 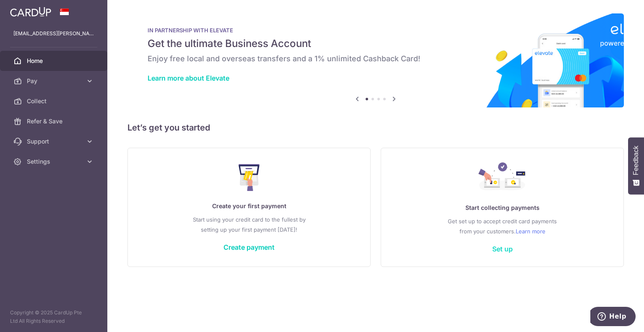 I want to click on span: Pay, so click(x=55, y=81).